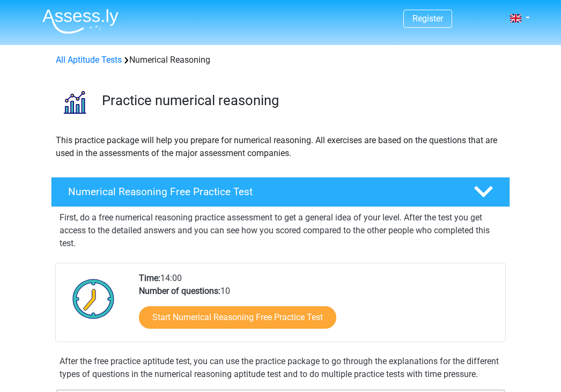 The width and height of the screenshot is (561, 392). What do you see at coordinates (237, 317) in the screenshot?
I see `a: Start Numerical Reasoning Free Practice Test` at bounding box center [237, 317].